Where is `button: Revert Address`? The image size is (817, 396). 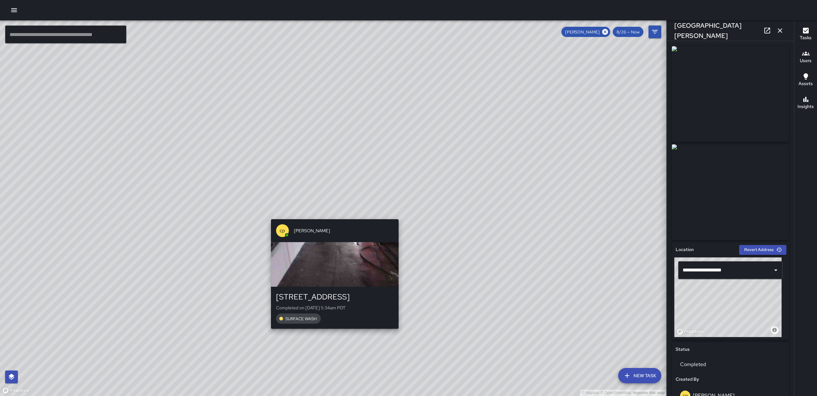
button: Revert Address is located at coordinates (762, 250).